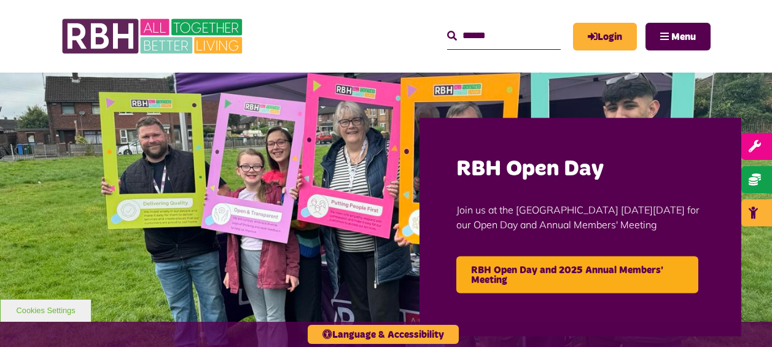  What do you see at coordinates (581, 169) in the screenshot?
I see `h2: RBH Open Day` at bounding box center [581, 169].